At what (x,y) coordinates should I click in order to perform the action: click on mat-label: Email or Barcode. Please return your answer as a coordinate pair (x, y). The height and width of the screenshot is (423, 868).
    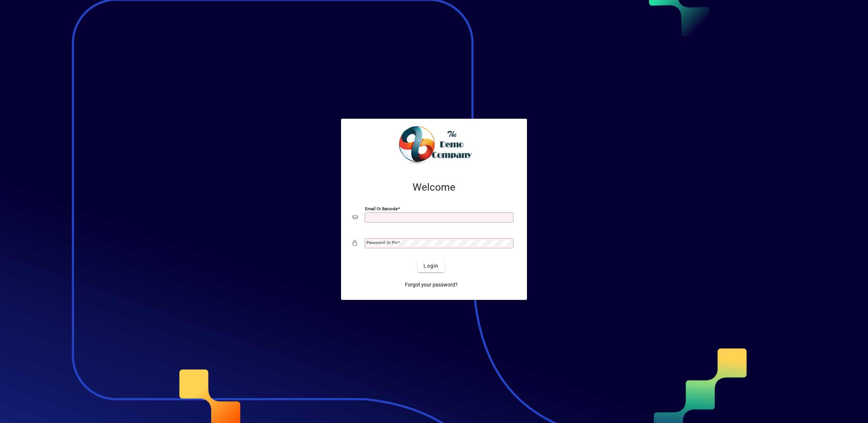
    Looking at the image, I should click on (381, 209).